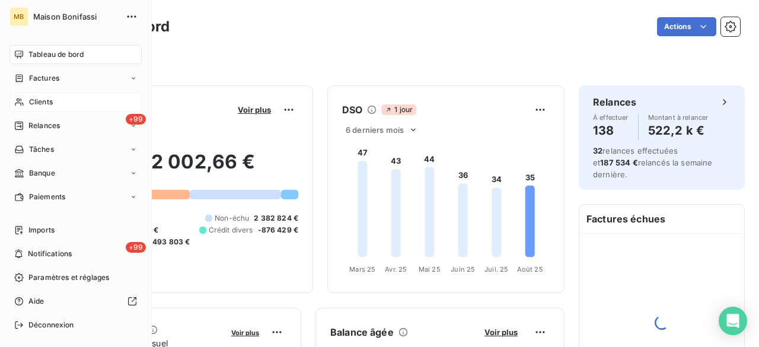 Image resolution: width=759 pixels, height=347 pixels. I want to click on a: Imports, so click(75, 230).